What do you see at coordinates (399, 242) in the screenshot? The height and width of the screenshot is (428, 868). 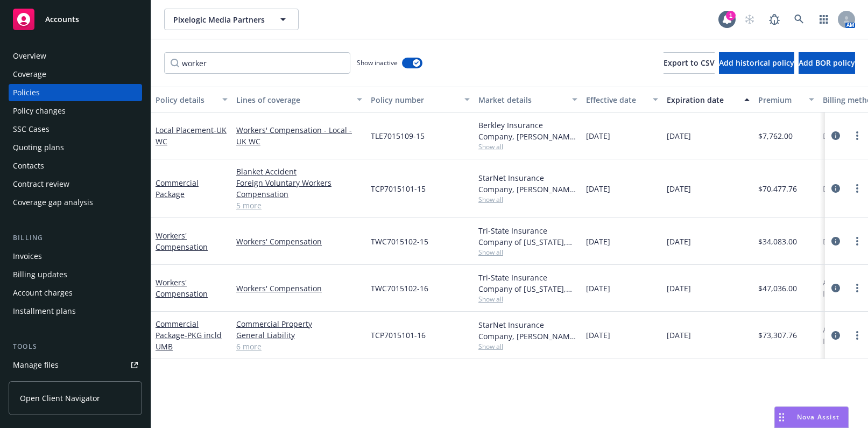 I see `span: TWC7015102-15` at bounding box center [399, 242].